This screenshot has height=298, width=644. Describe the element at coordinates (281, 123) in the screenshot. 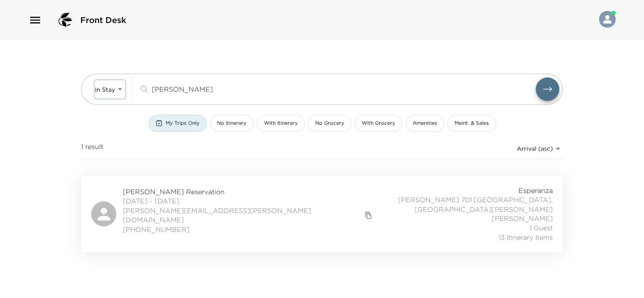

I see `span: With Itinerary` at that location.